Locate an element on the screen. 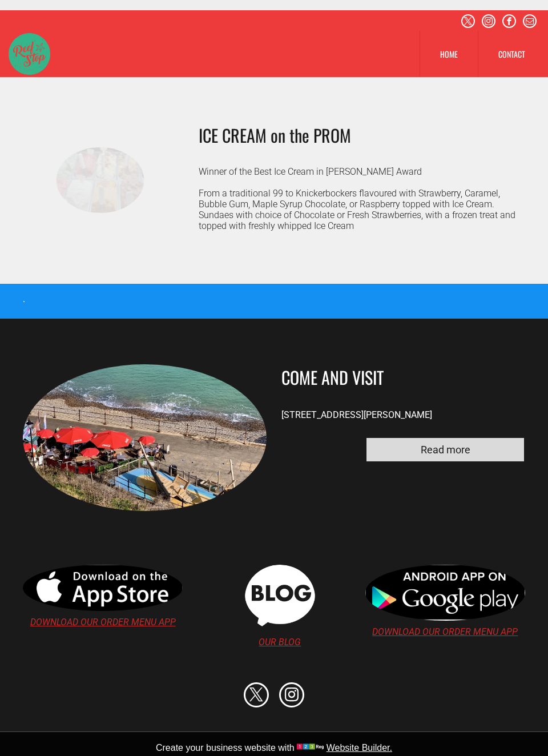 This screenshot has height=756, width=548. h3: ICE CREAM on the PROM is located at coordinates (362, 135).